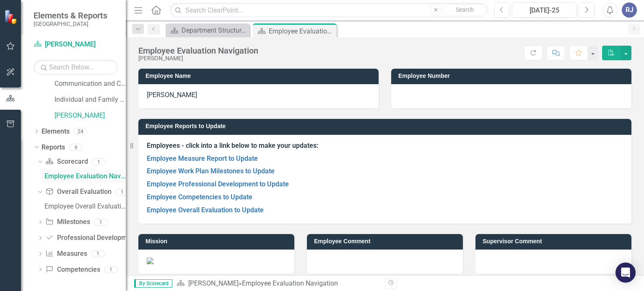 This screenshot has width=644, height=291. What do you see at coordinates (90, 84) in the screenshot?
I see `a: Communication and Coordination Program` at bounding box center [90, 84].